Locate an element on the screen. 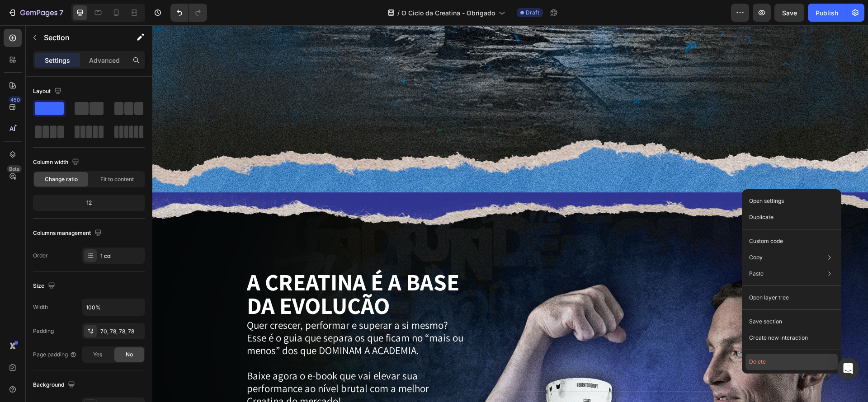 The height and width of the screenshot is (402, 868). button: Delete is located at coordinates (792, 362).